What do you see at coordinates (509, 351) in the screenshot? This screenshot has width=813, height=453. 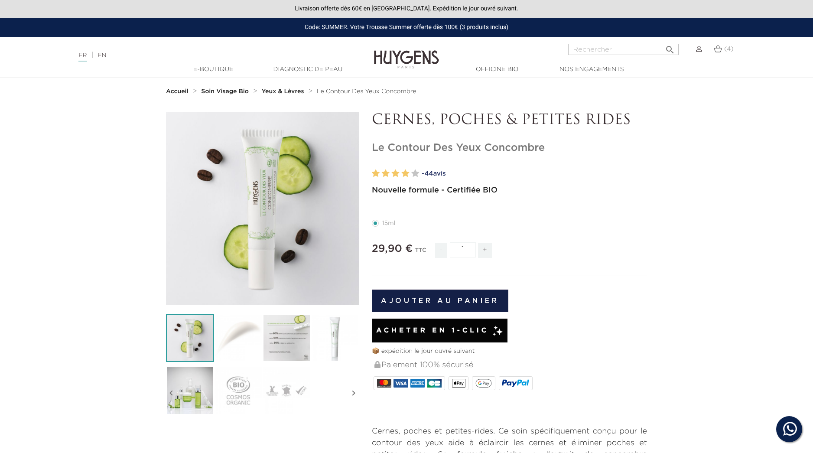 I see `p: 📦 expédition le jour ouvré suivant` at bounding box center [509, 351].